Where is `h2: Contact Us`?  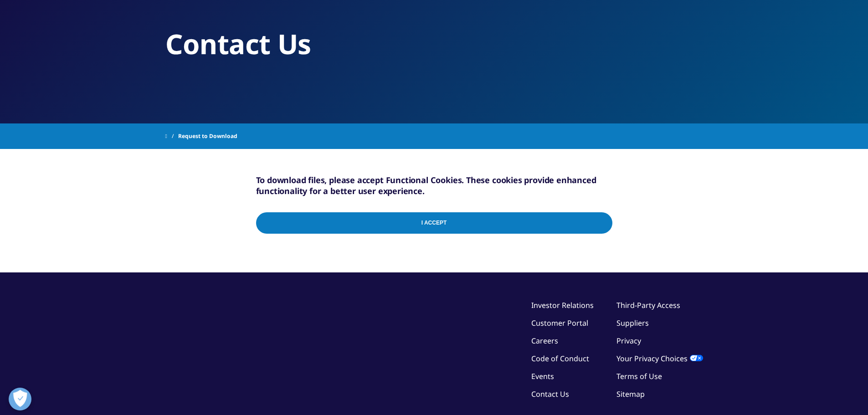
h2: Contact Us is located at coordinates (434, 44).